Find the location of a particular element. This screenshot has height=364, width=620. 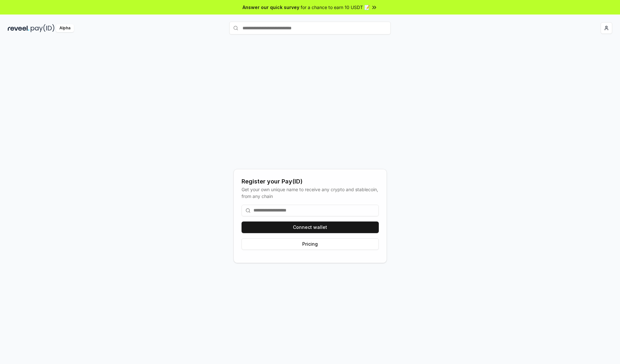

button: Connect wallet is located at coordinates (310, 228).